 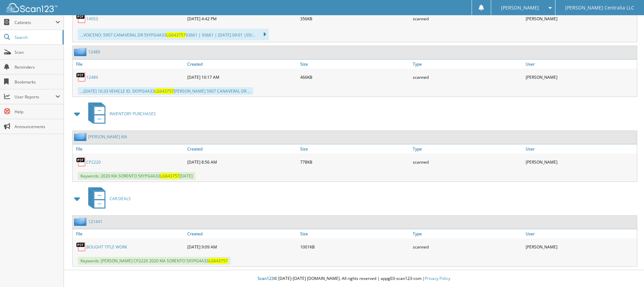 I want to click on span: Scan, so click(x=37, y=52).